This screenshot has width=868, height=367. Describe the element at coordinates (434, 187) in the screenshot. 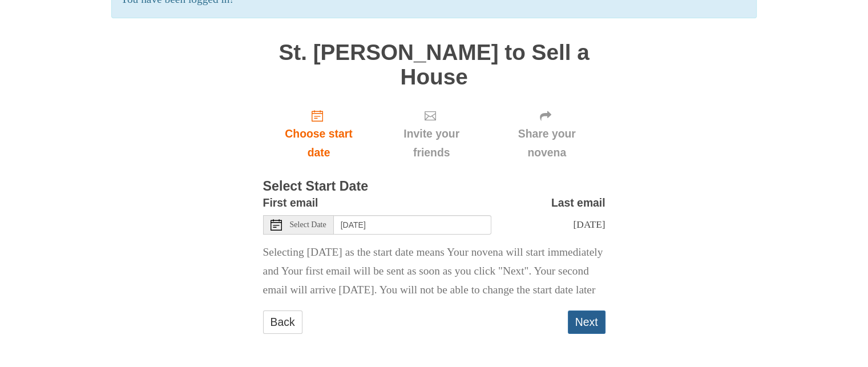

I see `h3: Select Start Date` at that location.